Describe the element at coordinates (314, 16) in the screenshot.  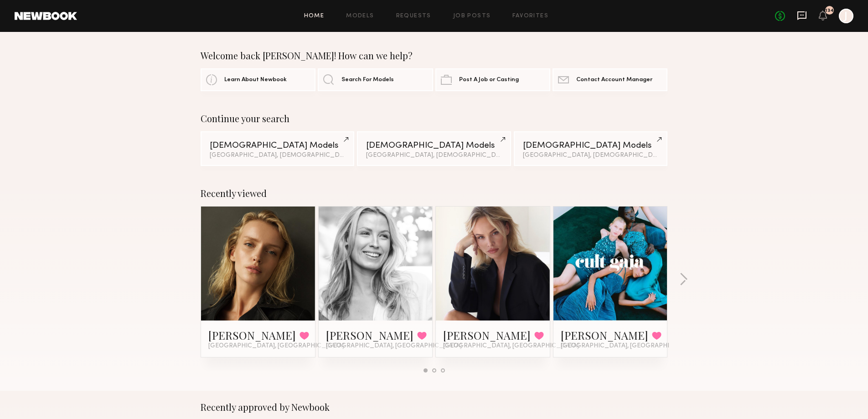
I see `a: Home` at that location.